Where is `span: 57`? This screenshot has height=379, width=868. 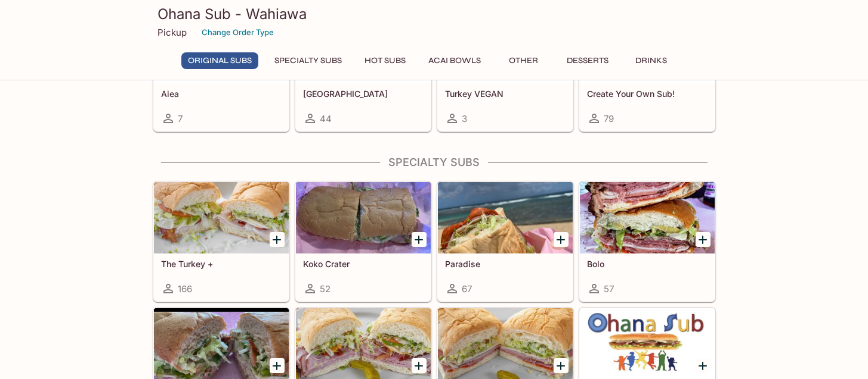
span: 57 is located at coordinates (608, 289).